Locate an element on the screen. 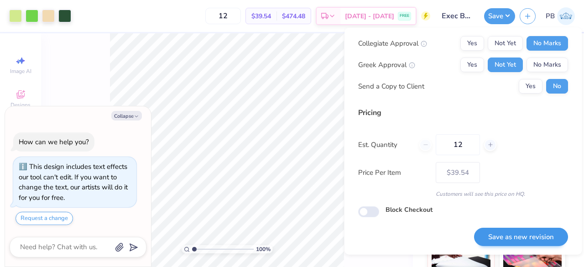 The image size is (584, 267). span: $474.48 is located at coordinates (293, 16).